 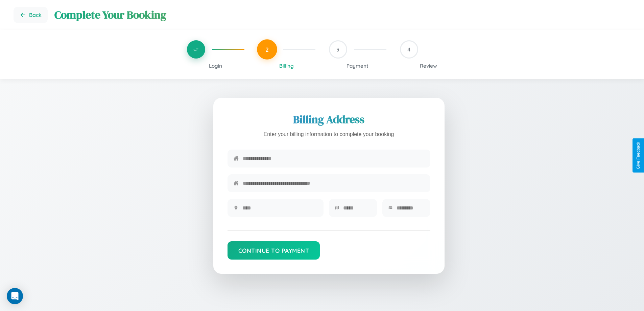 What do you see at coordinates (338, 49) in the screenshot?
I see `span: 3` at bounding box center [338, 49].